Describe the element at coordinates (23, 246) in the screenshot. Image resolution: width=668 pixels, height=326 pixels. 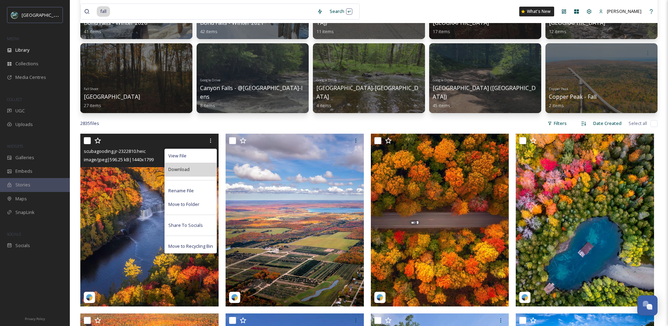
I see `span: Socials` at that location.